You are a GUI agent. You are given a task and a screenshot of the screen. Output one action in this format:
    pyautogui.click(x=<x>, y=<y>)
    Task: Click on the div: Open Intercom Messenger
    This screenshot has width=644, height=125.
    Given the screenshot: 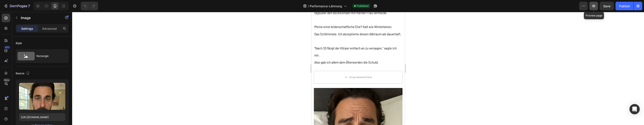 What is the action you would take?
    pyautogui.click(x=635, y=109)
    